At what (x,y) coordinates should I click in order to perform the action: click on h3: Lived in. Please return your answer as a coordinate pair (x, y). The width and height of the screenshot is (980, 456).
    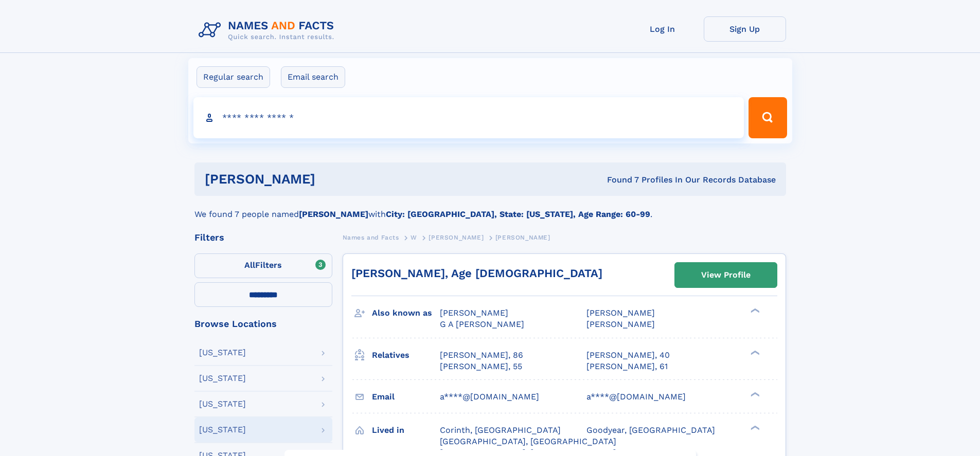
    Looking at the image, I should click on (406, 430).